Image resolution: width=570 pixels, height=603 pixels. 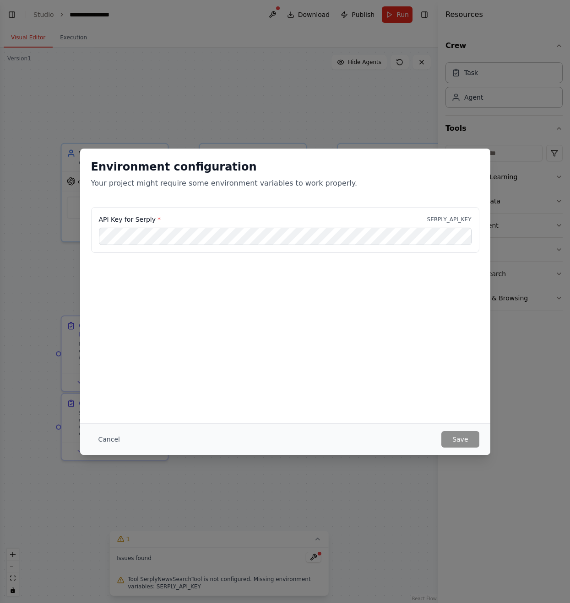 I want to click on label: API Key for Serply, so click(x=129, y=220).